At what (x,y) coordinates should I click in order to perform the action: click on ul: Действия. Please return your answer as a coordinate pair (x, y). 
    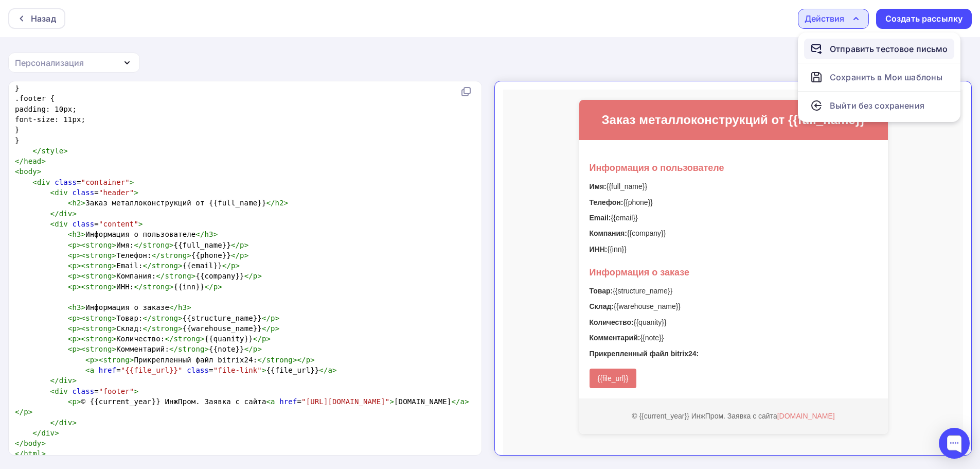
    Looking at the image, I should click on (879, 77).